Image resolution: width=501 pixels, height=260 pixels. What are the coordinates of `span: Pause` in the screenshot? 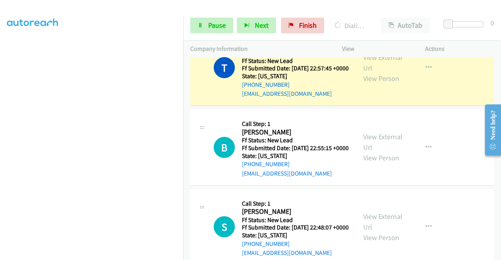 It's located at (217, 25).